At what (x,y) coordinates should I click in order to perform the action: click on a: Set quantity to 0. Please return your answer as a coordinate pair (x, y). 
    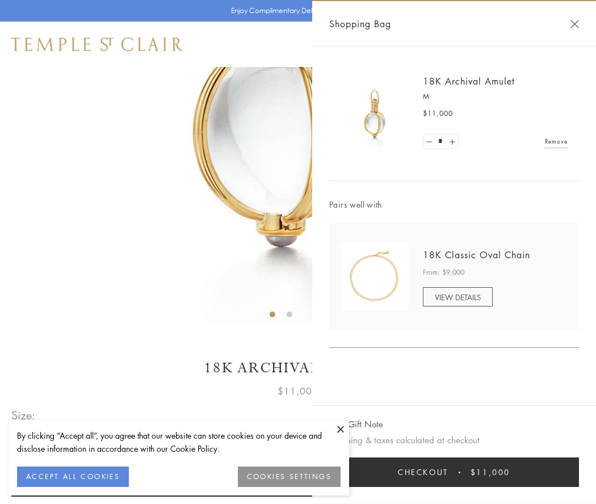
    Looking at the image, I should click on (429, 141).